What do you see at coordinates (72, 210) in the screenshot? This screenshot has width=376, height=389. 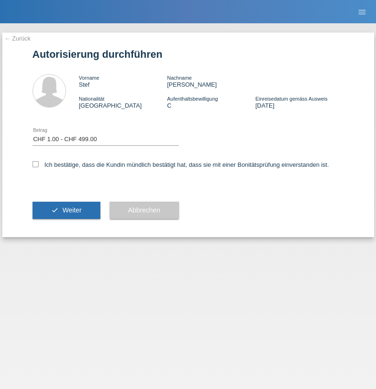 I see `span: Weiter` at bounding box center [72, 210].